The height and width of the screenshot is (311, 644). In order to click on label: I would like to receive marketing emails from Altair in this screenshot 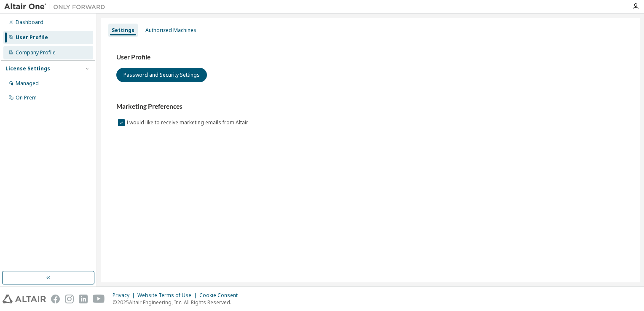, I will do `click(188, 123)`.